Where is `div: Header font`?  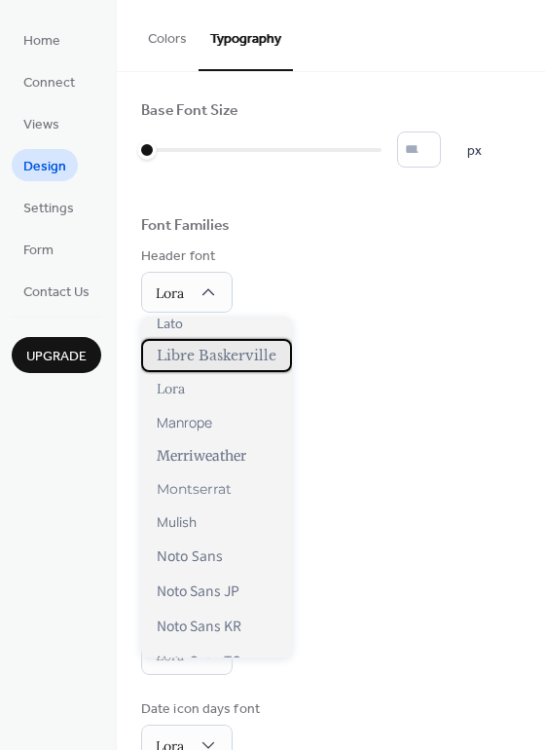
div: Header font is located at coordinates (185, 256).